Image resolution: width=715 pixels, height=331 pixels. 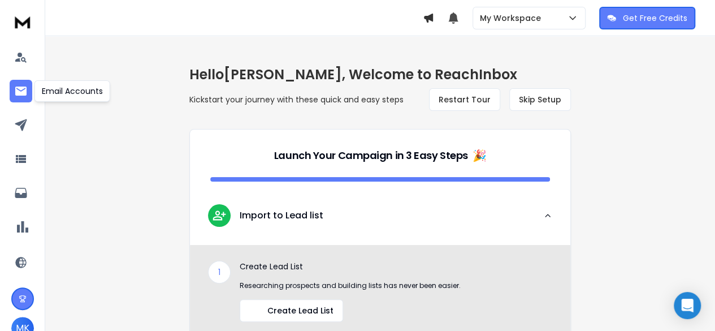 What do you see at coordinates (72, 91) in the screenshot?
I see `div: Email Accounts` at bounding box center [72, 91].